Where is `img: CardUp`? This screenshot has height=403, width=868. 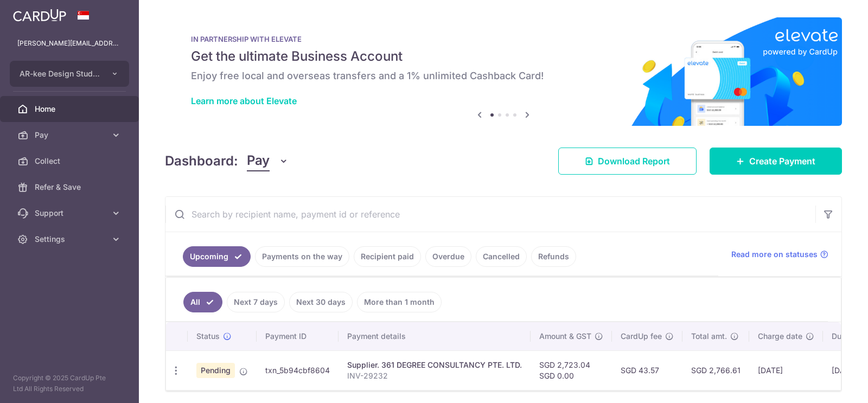 img: CardUp is located at coordinates (39, 15).